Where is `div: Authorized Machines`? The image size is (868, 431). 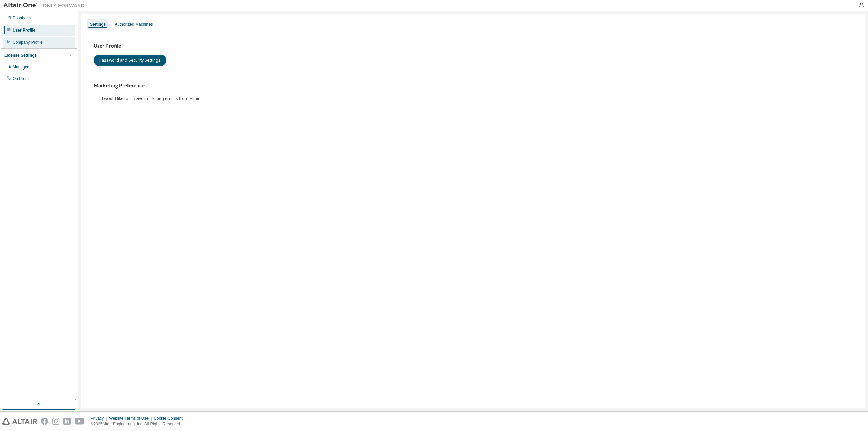 div: Authorized Machines is located at coordinates (133, 24).